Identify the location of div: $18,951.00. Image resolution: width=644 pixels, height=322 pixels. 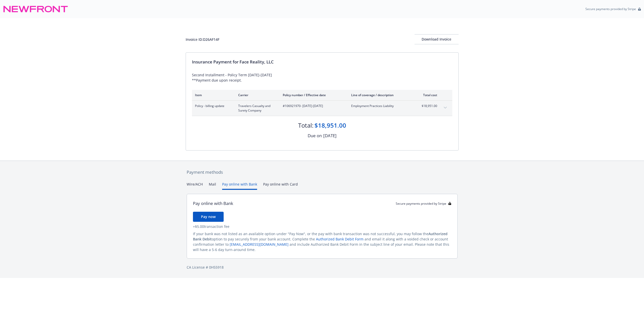
(330, 125).